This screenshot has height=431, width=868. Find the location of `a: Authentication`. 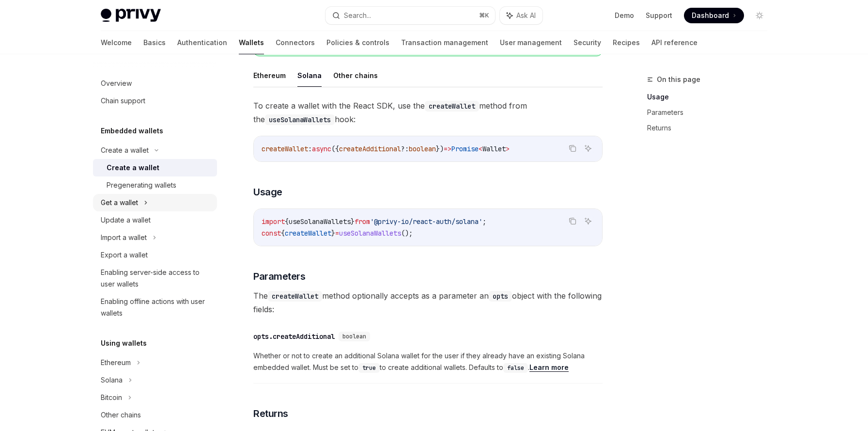

a: Authentication is located at coordinates (202, 43).